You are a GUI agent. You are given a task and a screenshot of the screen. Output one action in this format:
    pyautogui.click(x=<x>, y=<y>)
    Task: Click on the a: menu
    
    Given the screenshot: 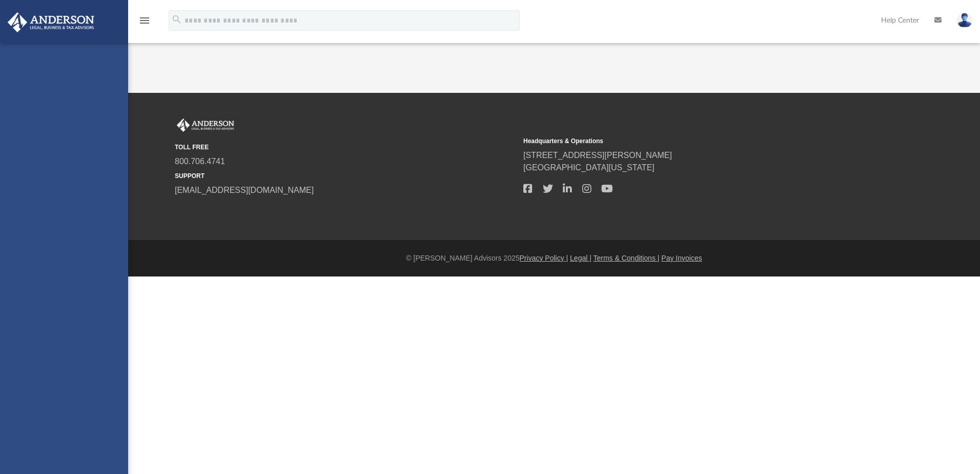 What is the action you would take?
    pyautogui.click(x=144, y=23)
    